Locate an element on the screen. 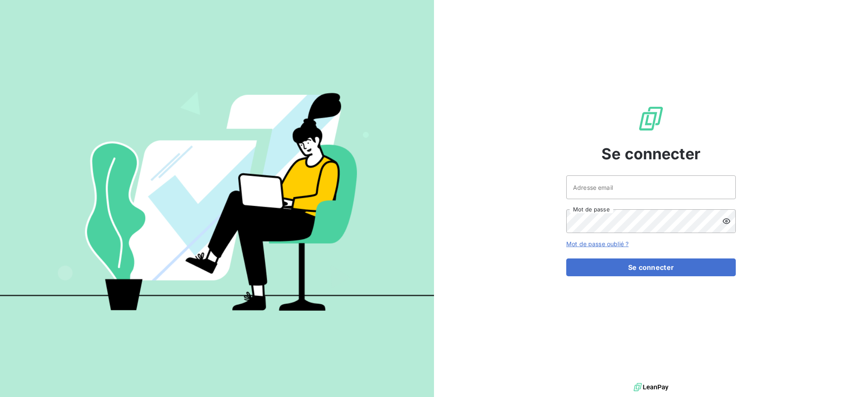  button: Se connecter is located at coordinates (650, 267).